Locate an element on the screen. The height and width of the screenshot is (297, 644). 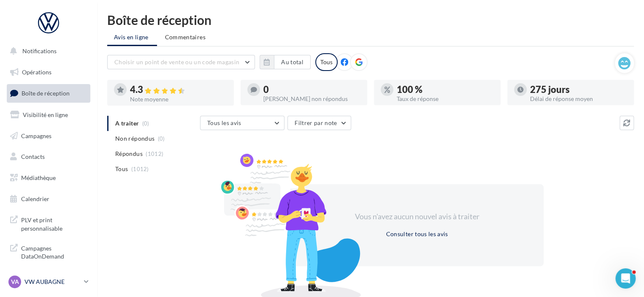
span: Visibilité en ligne is located at coordinates (45, 115).